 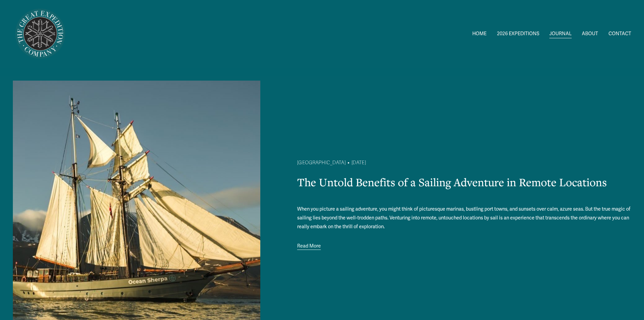 What do you see at coordinates (518, 34) in the screenshot?
I see `a: folder dropdown` at bounding box center [518, 34].